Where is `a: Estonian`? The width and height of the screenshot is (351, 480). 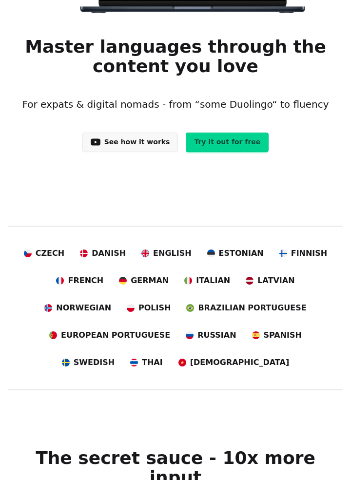 a: Estonian is located at coordinates (235, 253).